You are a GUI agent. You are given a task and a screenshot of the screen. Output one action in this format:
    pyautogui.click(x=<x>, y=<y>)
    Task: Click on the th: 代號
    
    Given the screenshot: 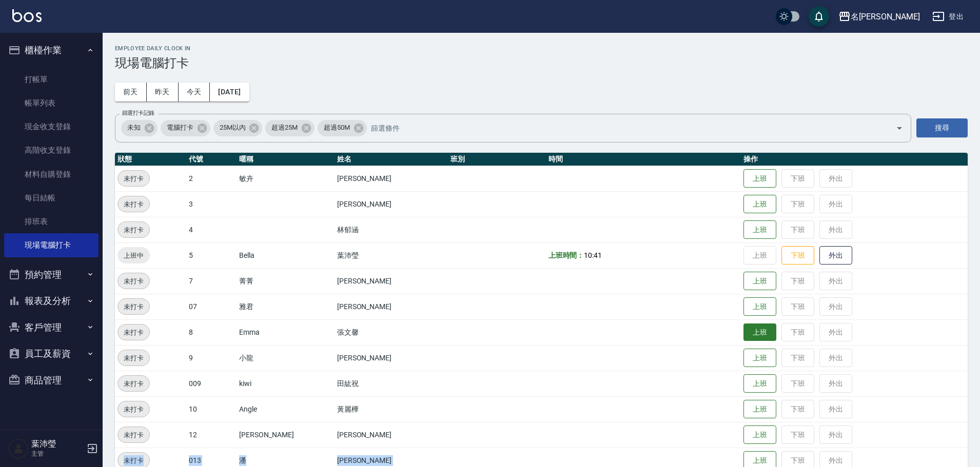 What is the action you would take?
    pyautogui.click(x=211, y=159)
    